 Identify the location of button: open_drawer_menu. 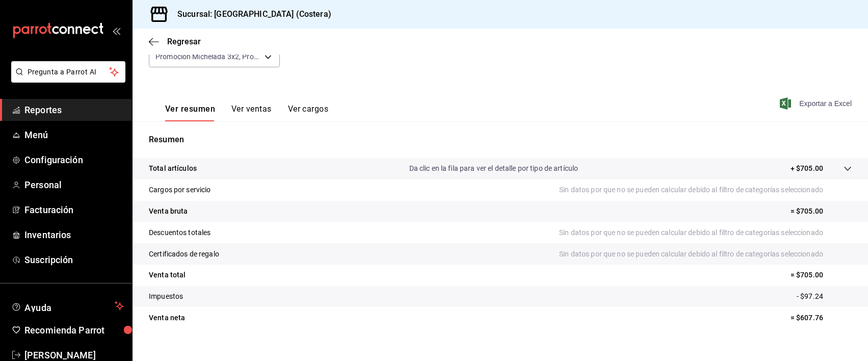
(116, 31).